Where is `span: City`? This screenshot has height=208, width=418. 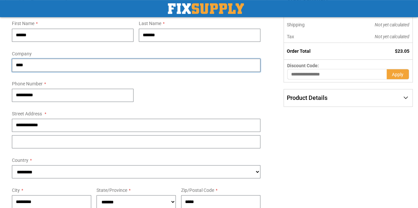 span: City is located at coordinates (16, 191).